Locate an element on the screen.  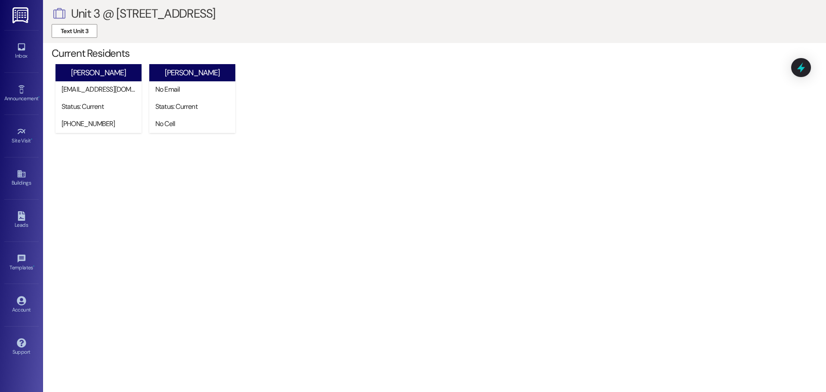
a: Inbox is located at coordinates (22, 51).